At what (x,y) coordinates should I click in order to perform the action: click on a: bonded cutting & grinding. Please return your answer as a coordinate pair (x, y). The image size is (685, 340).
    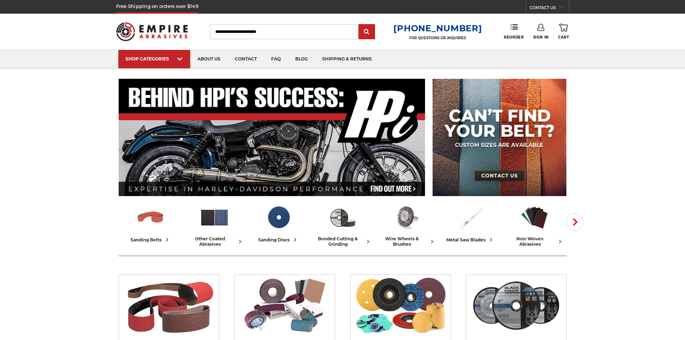
    Looking at the image, I should click on (343, 224).